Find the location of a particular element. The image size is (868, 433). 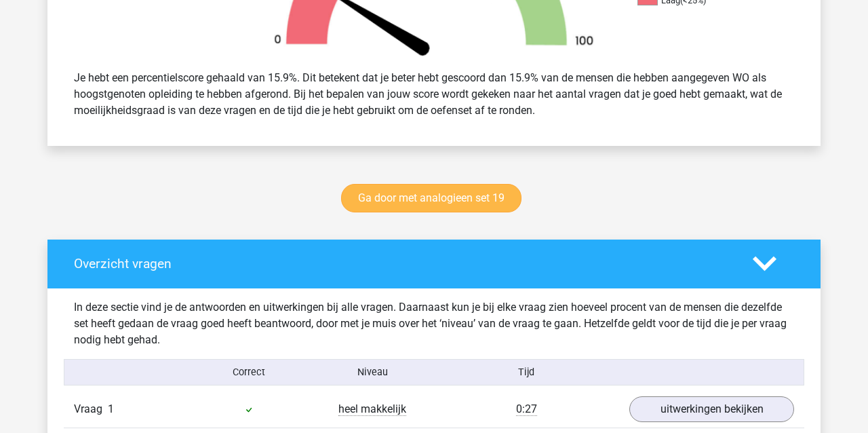

div: Tijd is located at coordinates (526, 372).